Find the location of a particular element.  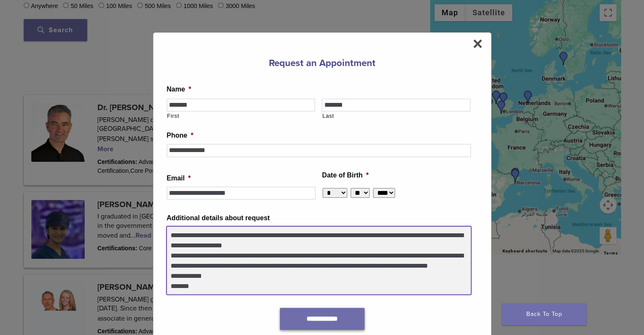

label: Date of Birth is located at coordinates (346, 175).